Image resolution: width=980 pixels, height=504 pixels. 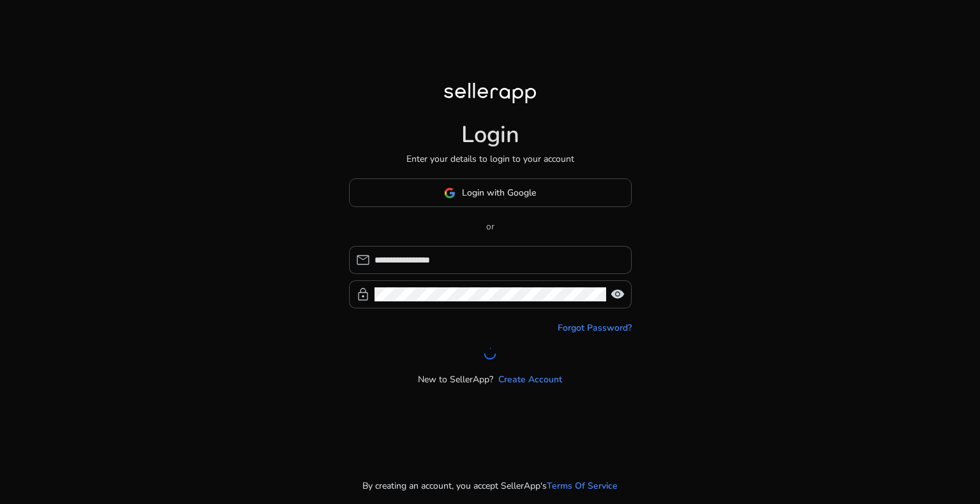 What do you see at coordinates (618, 295) in the screenshot?
I see `span: visibility` at bounding box center [618, 295].